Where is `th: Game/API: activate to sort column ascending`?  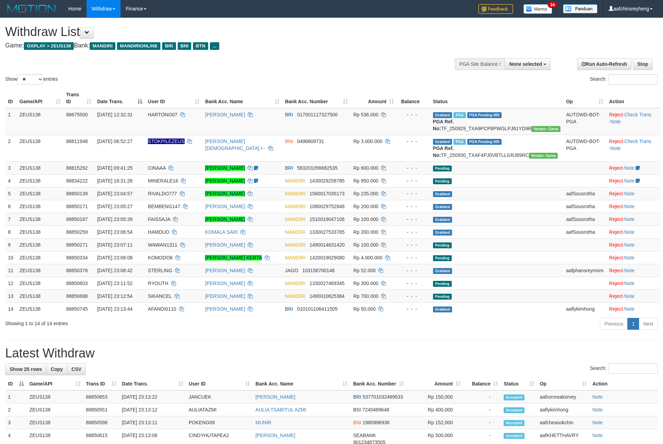
th: Game/API: activate to sort column ascending is located at coordinates (40, 98).